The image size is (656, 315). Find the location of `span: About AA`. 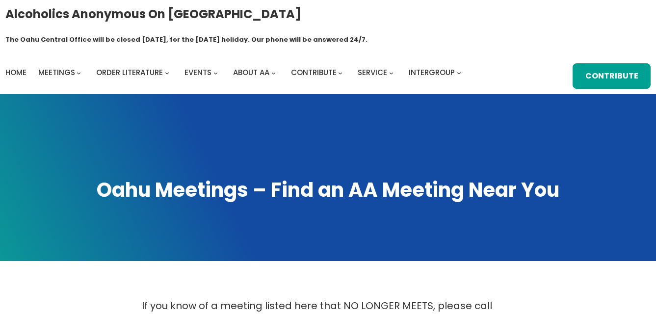

span: About AA is located at coordinates (251, 72).